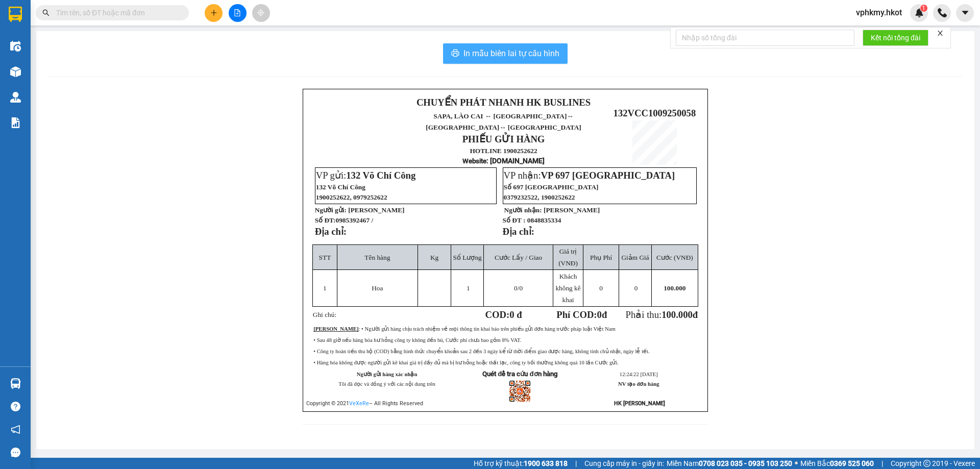  Describe the element at coordinates (695, 314) in the screenshot. I see `span: đ` at that location.